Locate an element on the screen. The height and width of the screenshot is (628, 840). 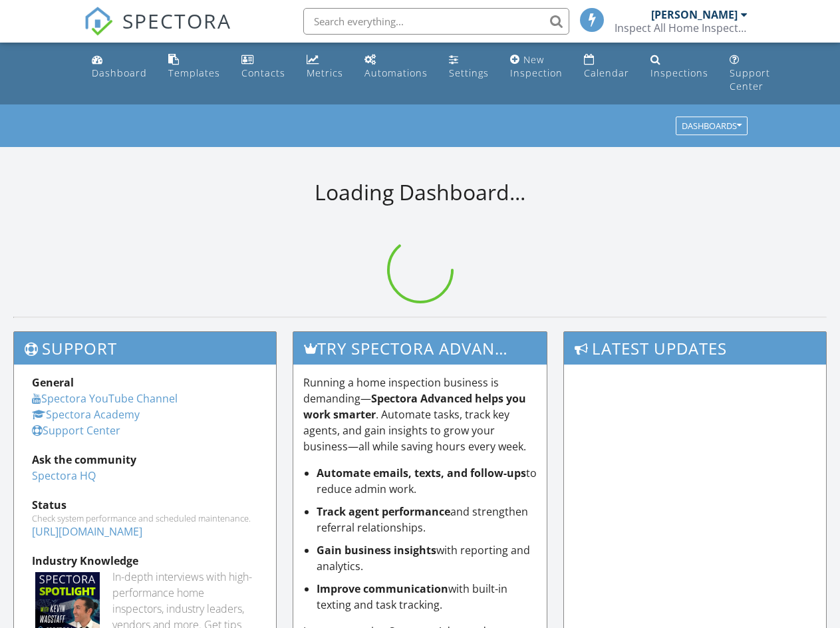
div: Inspections is located at coordinates (679, 72).